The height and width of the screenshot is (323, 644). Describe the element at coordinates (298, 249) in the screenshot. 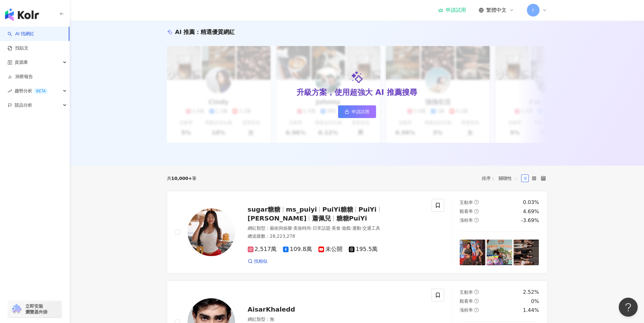

I see `span: 109.8萬` at that location.